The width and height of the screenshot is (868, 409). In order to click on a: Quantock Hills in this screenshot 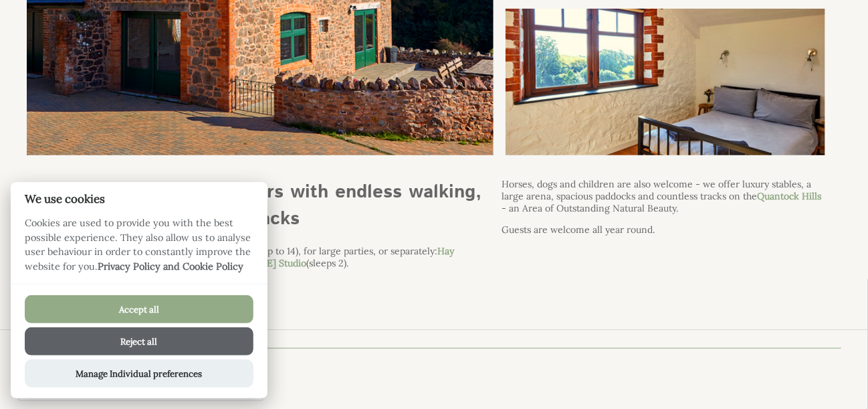, I will do `click(789, 196)`.